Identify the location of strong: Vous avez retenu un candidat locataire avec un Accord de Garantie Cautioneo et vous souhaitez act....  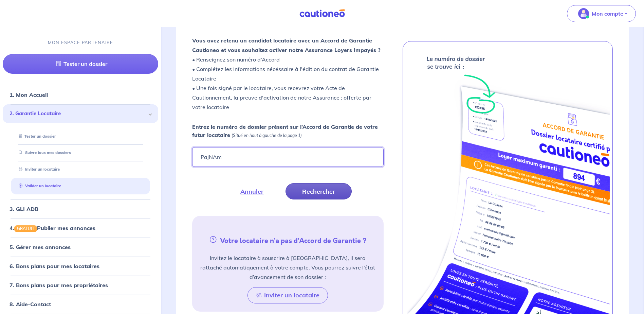
(286, 45).